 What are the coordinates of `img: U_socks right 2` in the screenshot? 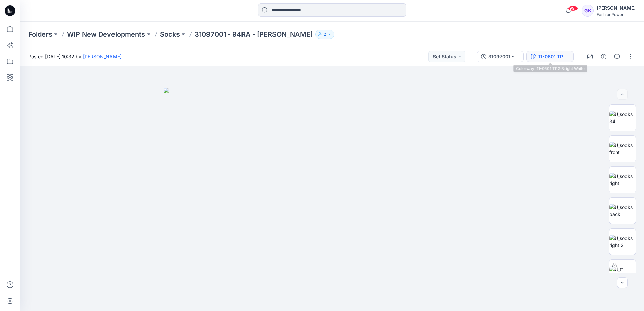 It's located at (622, 241).